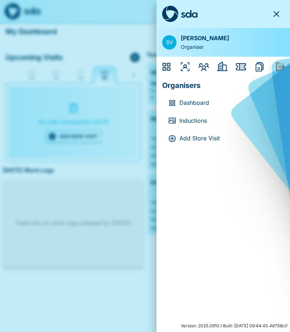  Describe the element at coordinates (170, 42) in the screenshot. I see `div: SV` at that location.